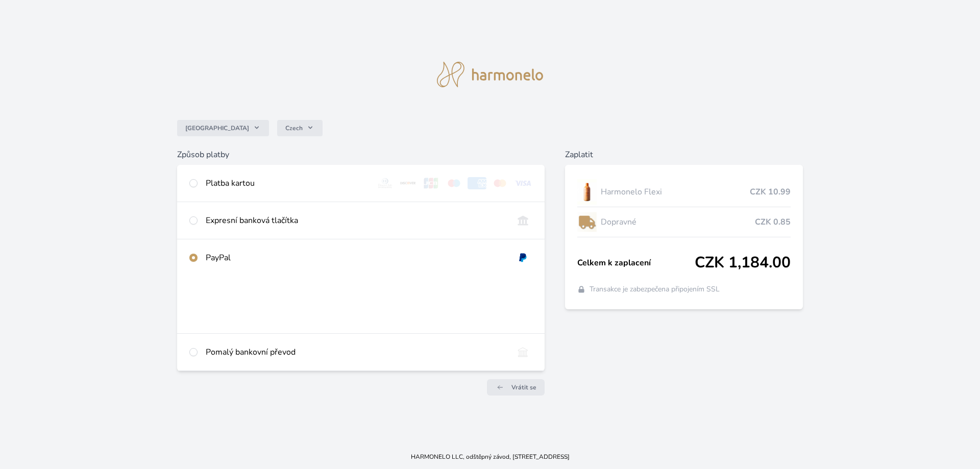  Describe the element at coordinates (524, 387) in the screenshot. I see `span: Vrátit se` at that location.